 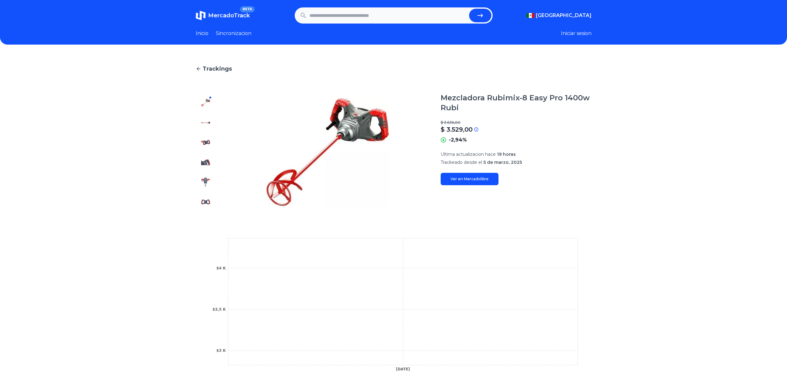 I want to click on span: BETA, so click(x=247, y=9).